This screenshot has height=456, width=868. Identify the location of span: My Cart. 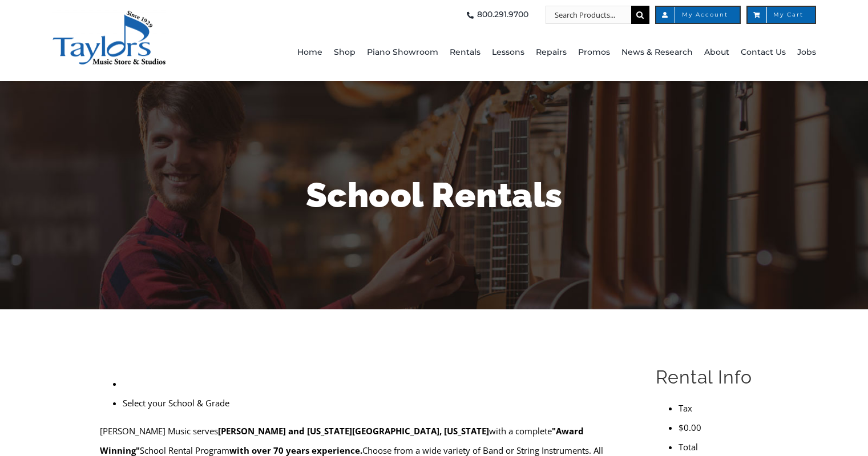
(782, 15).